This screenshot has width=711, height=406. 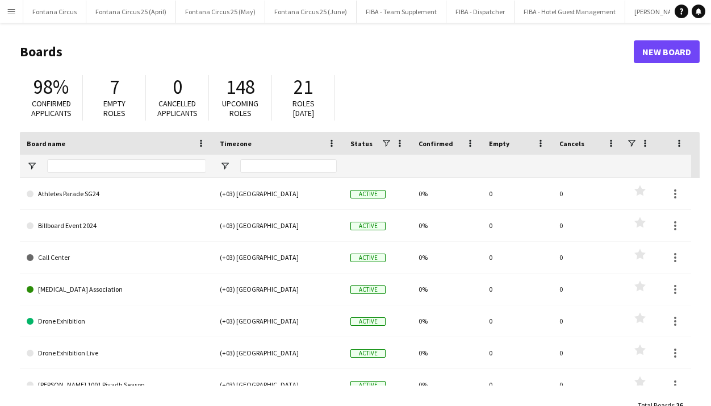 I want to click on span: 21, so click(x=303, y=87).